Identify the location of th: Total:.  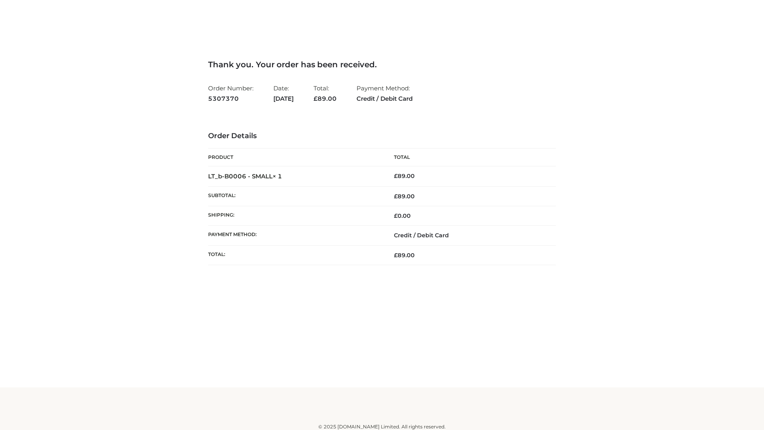
(295, 255).